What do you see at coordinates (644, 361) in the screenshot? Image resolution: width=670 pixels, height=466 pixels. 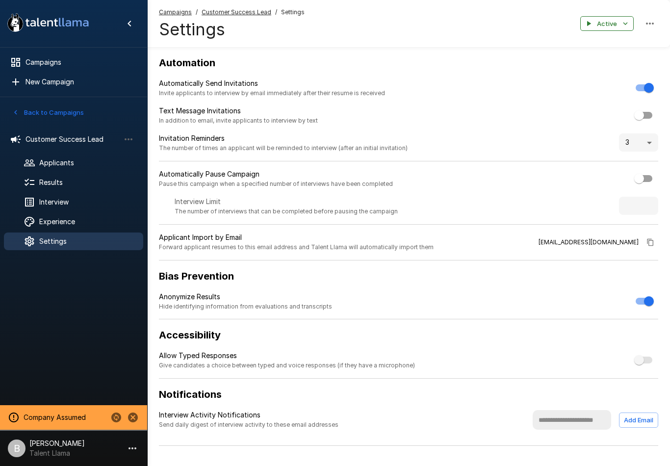 I see `div: 4 interviews in progress. You can only change this setting when no interviews are in progress.` at bounding box center [644, 361].